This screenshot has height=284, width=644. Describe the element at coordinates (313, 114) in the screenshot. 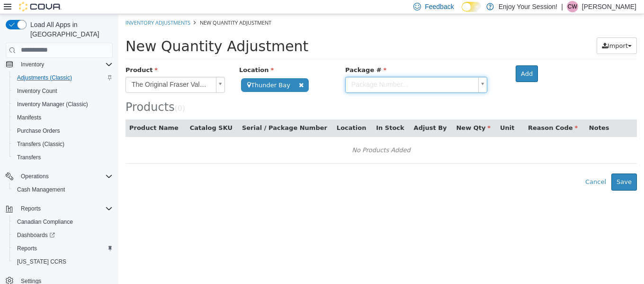

I see `button: Adjust By` at that location.